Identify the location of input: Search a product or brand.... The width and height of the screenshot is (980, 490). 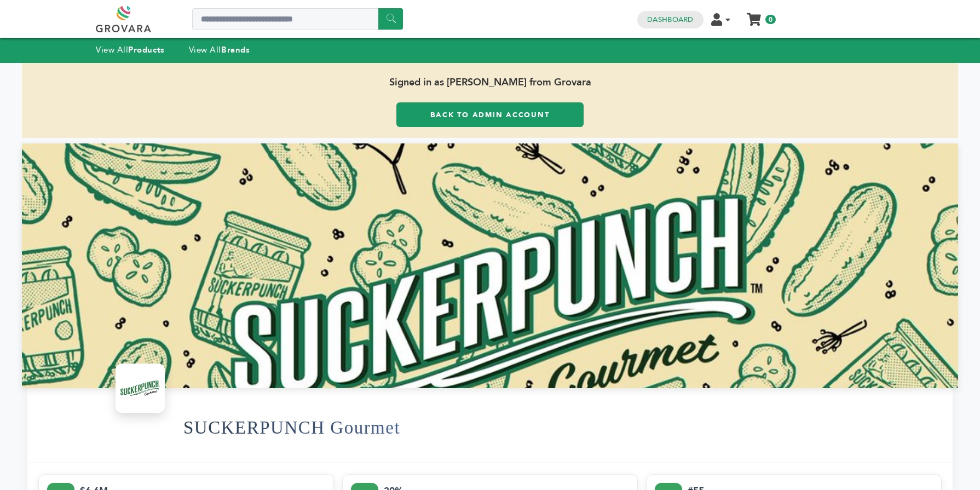
(297, 19).